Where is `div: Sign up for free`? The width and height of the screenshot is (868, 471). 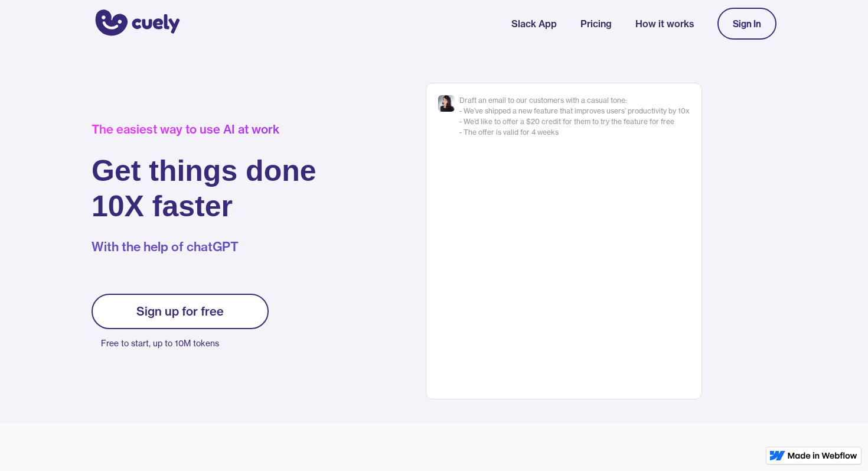
div: Sign up for free is located at coordinates (181, 312).